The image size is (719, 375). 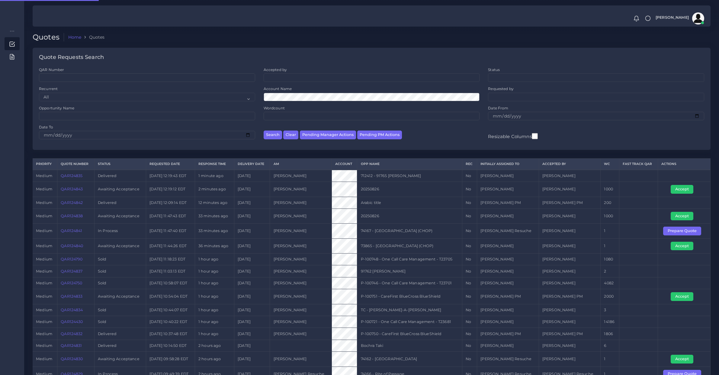 I want to click on td: 1, so click(x=610, y=359).